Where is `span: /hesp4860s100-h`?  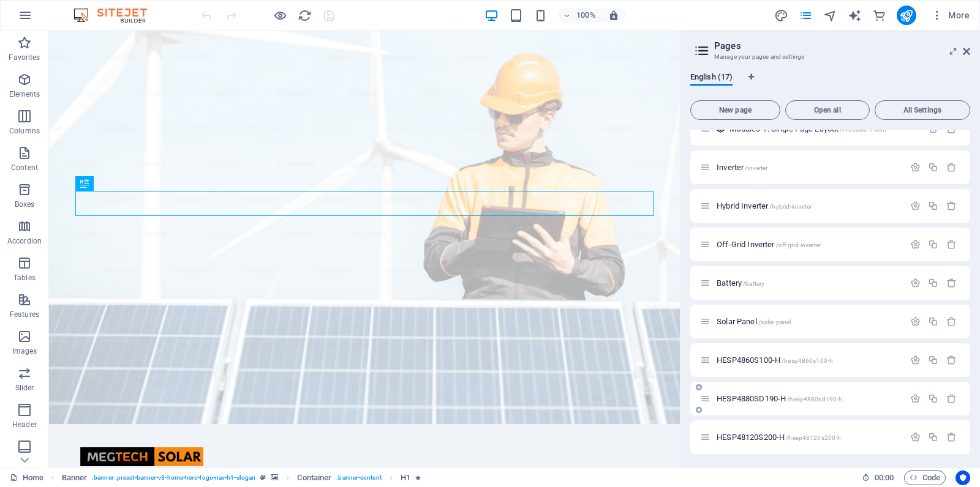 span: /hesp4860s100-h is located at coordinates (807, 360).